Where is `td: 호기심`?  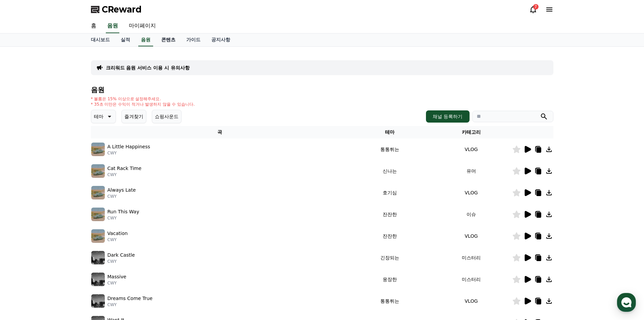
td: 호기심 is located at coordinates (389, 192).